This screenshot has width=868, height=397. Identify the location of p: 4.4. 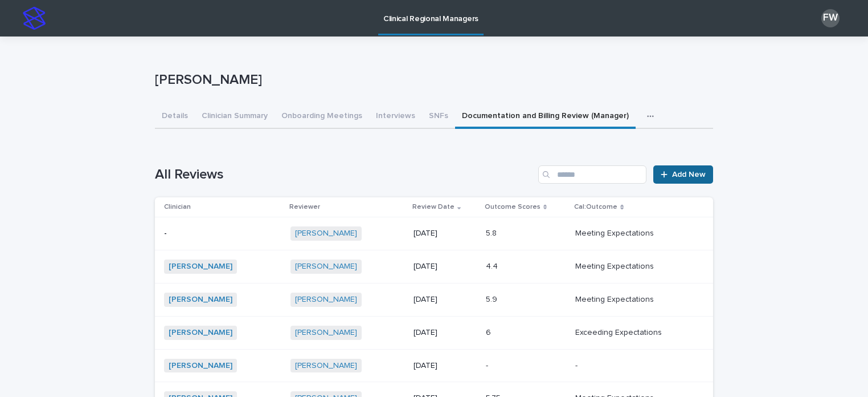
(493, 265).